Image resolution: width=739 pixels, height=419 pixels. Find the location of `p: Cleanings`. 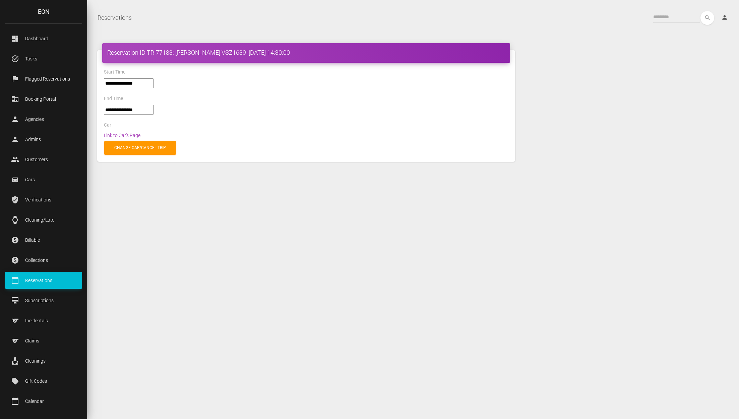

p: Cleanings is located at coordinates (44, 361).